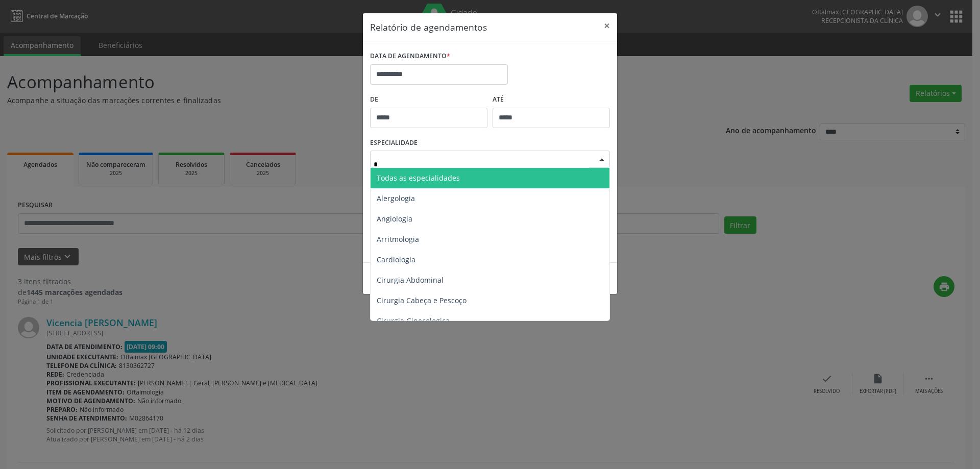 Image resolution: width=980 pixels, height=469 pixels. What do you see at coordinates (396, 259) in the screenshot?
I see `span: Cardiologia` at bounding box center [396, 259].